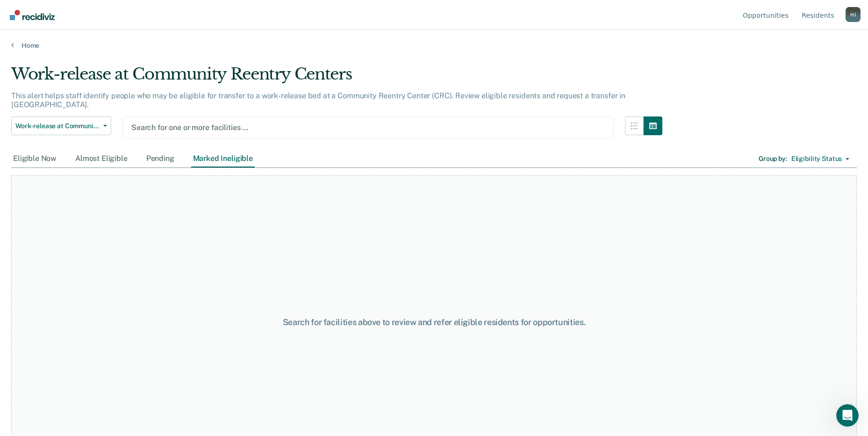 Image resolution: width=868 pixels, height=436 pixels. What do you see at coordinates (160, 159) in the screenshot?
I see `div: Pending` at bounding box center [160, 159].